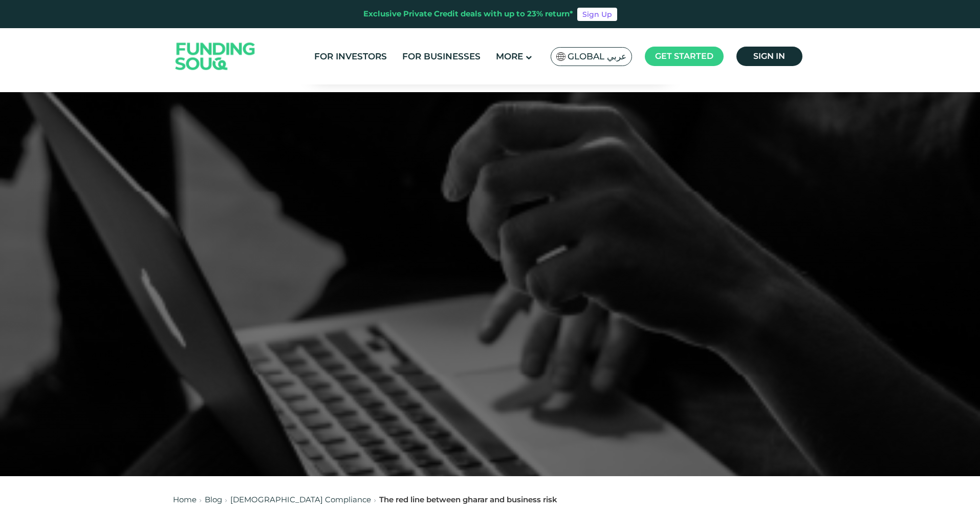 This screenshot has width=980, height=512. I want to click on a: Sign in, so click(769, 57).